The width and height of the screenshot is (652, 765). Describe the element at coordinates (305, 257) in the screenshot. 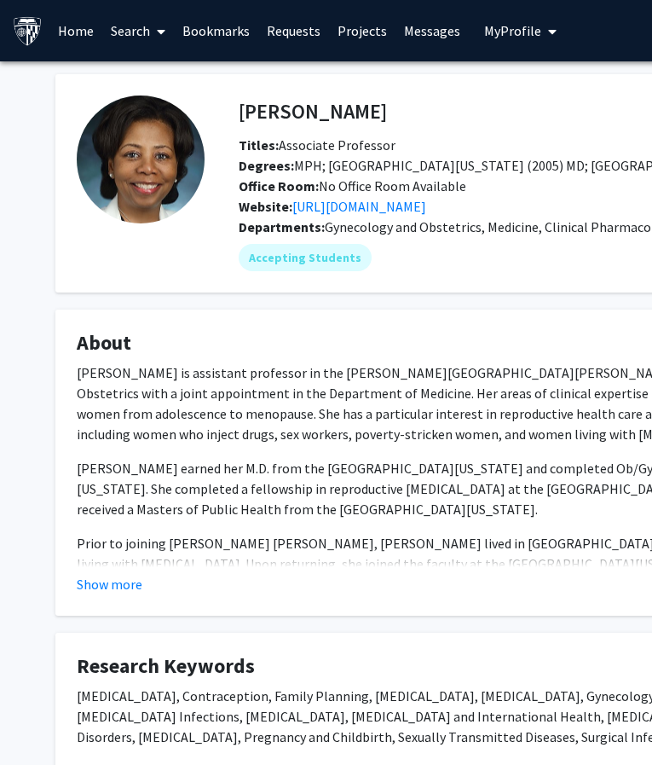

I see `mat-chip: Accepting Students` at that location.